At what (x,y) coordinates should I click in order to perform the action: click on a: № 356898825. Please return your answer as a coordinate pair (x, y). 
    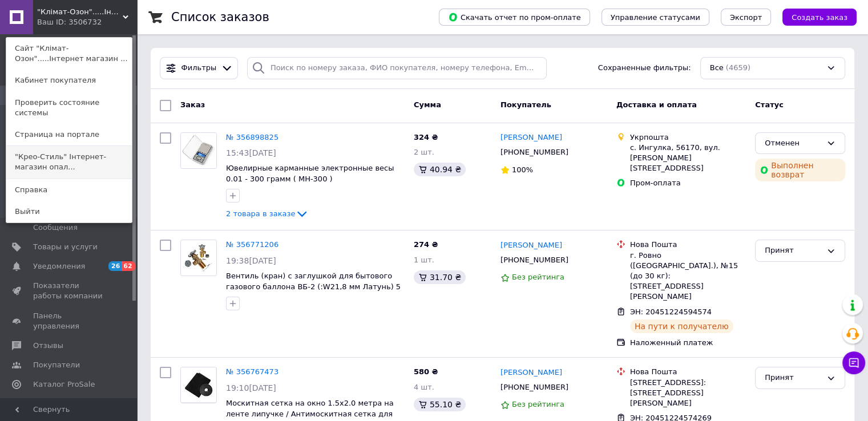
    Looking at the image, I should click on (252, 137).